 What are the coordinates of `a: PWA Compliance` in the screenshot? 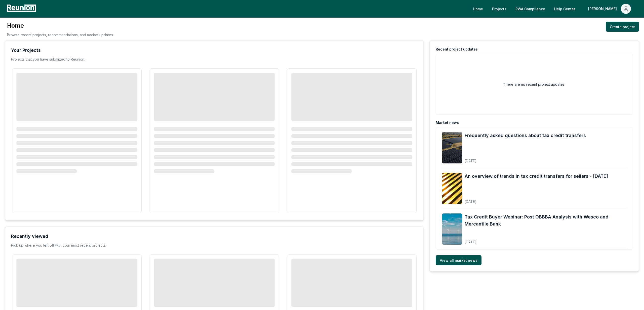 It's located at (530, 8).